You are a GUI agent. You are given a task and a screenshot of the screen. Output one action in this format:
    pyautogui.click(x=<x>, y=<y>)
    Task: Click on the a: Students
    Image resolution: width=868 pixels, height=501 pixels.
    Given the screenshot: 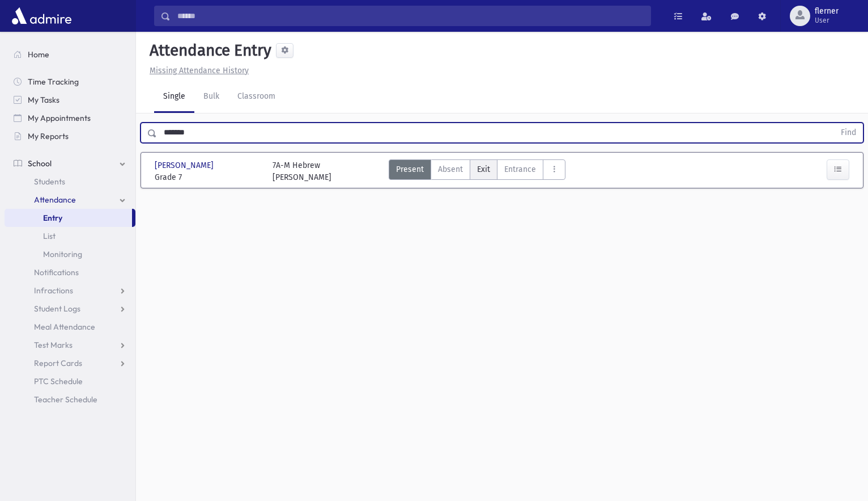 What is the action you would take?
    pyautogui.click(x=69, y=181)
    